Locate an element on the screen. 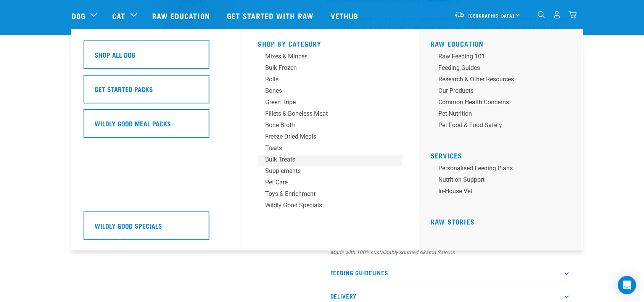  a: Fillets & Boneless Meat is located at coordinates (330, 114).